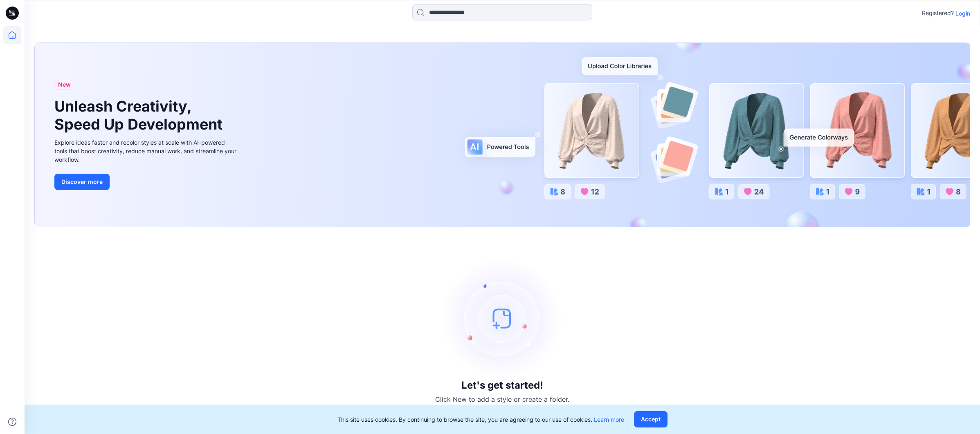  I want to click on h1: Unleash Creativity, Speed Up Development, so click(140, 115).